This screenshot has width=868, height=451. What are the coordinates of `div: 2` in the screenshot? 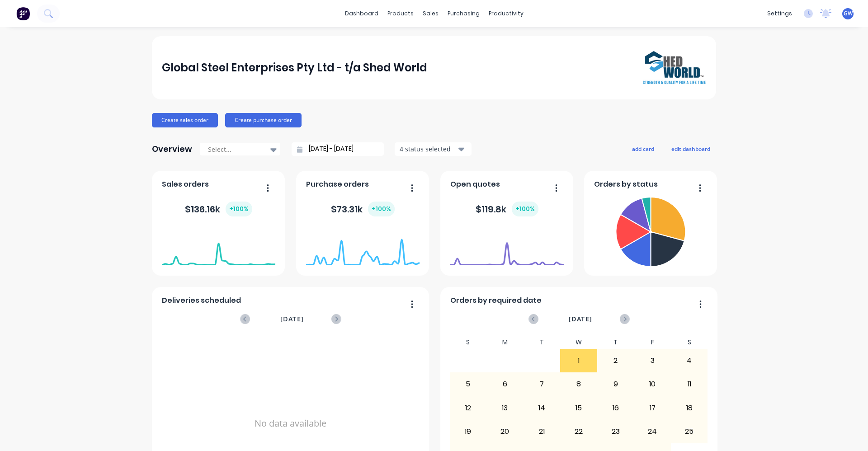 It's located at (616, 360).